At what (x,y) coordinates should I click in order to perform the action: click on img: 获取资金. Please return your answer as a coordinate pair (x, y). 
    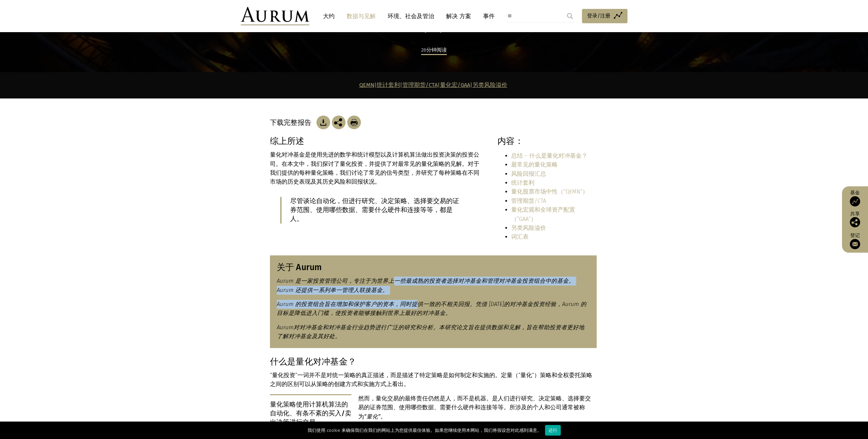
    Looking at the image, I should click on (855, 202).